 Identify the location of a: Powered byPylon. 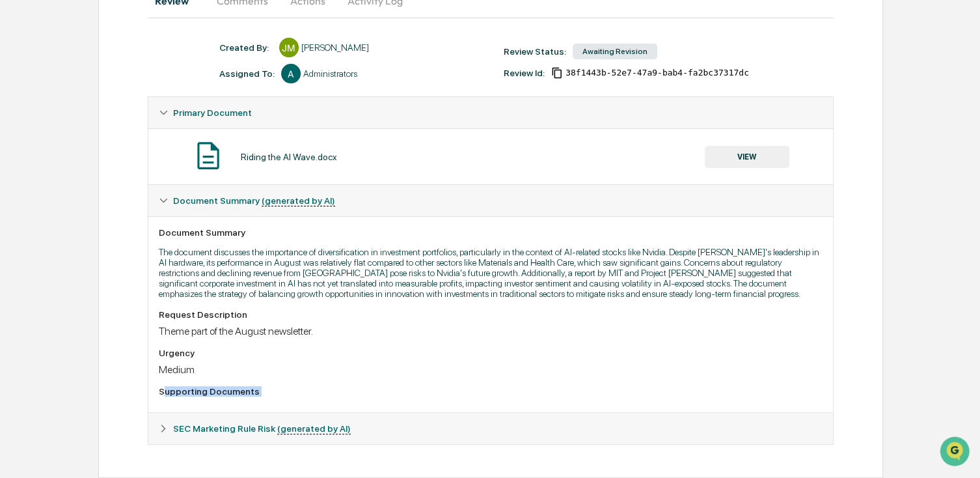
(124, 225).